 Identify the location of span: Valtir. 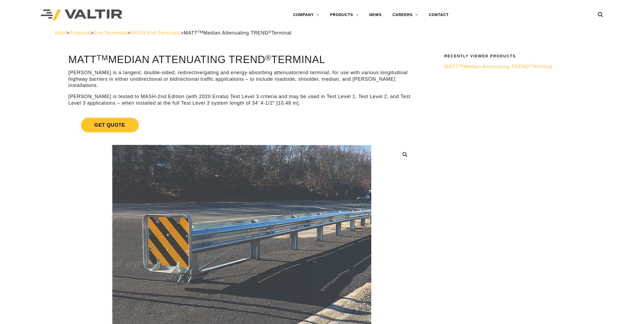
(60, 33).